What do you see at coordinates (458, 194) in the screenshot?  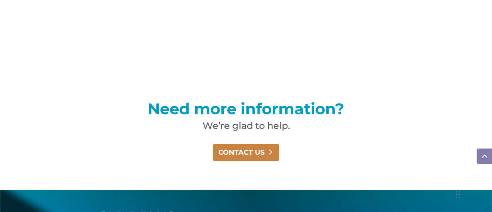 I see `div: Drag` at bounding box center [458, 194].